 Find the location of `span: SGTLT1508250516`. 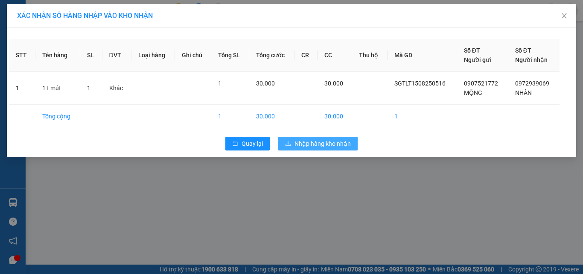

span: SGTLT1508250516 is located at coordinates (420, 83).